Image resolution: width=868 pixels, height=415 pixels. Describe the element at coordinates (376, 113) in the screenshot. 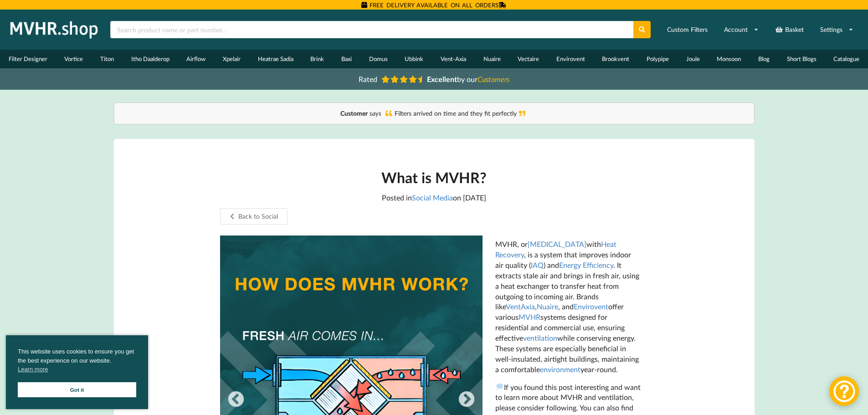

I see `i: says` at that location.